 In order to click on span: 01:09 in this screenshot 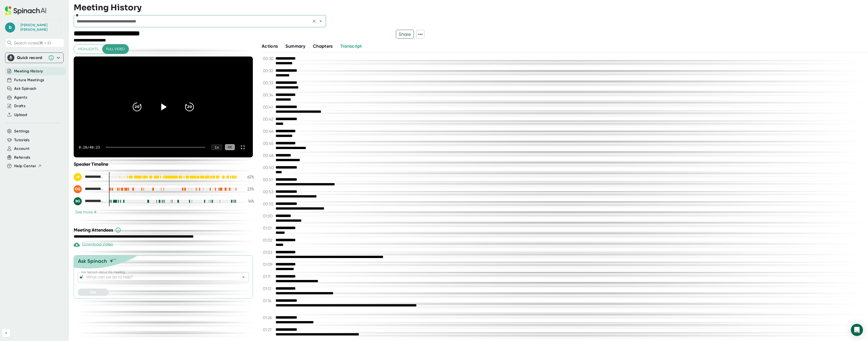, I will do `click(268, 264)`.